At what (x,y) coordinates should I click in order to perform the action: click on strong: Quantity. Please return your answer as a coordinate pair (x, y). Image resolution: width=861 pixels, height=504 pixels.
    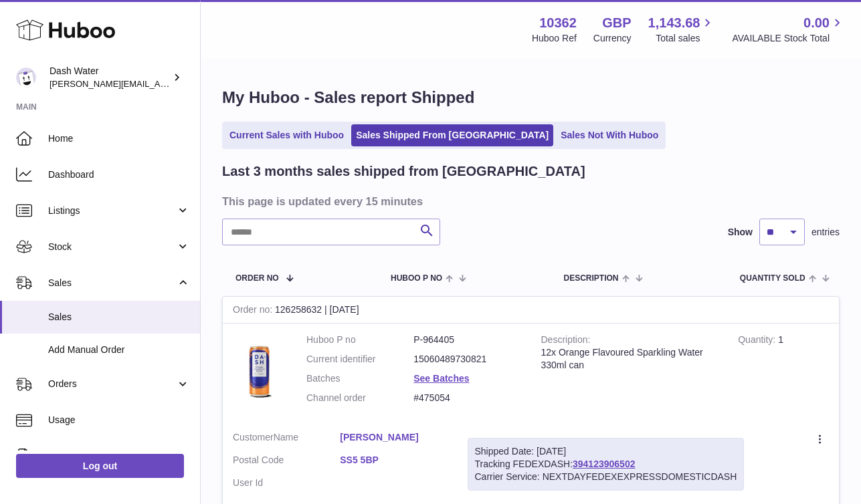
    Looking at the image, I should click on (759, 341).